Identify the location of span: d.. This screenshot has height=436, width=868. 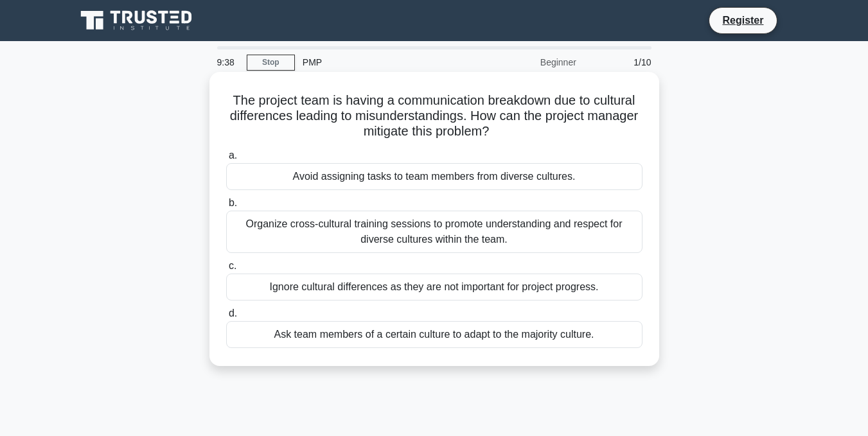
(232, 312).